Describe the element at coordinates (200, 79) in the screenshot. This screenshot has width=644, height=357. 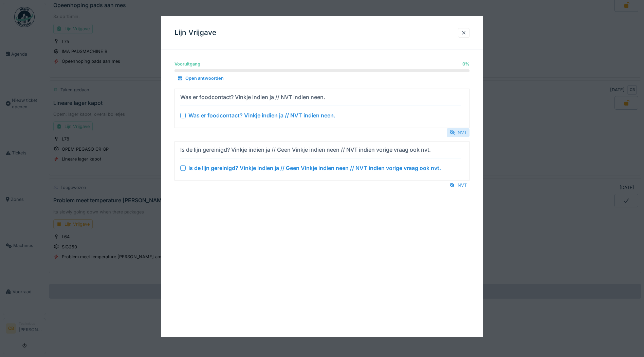
I see `div: Open antwoorden` at that location.